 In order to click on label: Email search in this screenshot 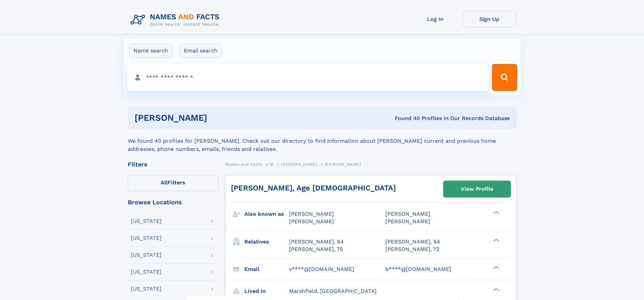, I will do `click(201, 51)`.